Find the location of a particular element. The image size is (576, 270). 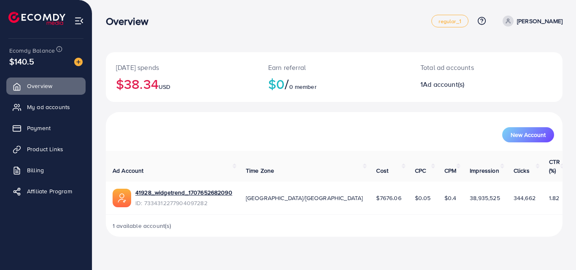

span: Impression is located at coordinates (485, 171).